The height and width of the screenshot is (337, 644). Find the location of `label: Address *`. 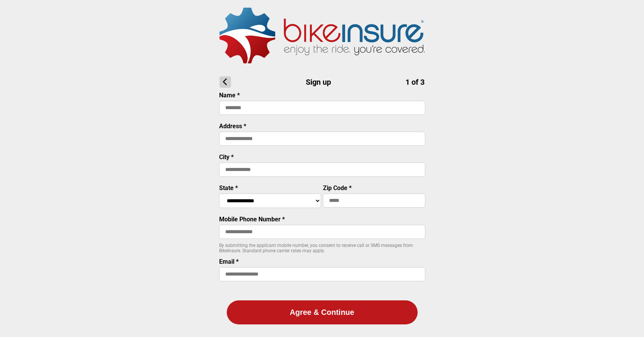

label: Address * is located at coordinates (232, 126).